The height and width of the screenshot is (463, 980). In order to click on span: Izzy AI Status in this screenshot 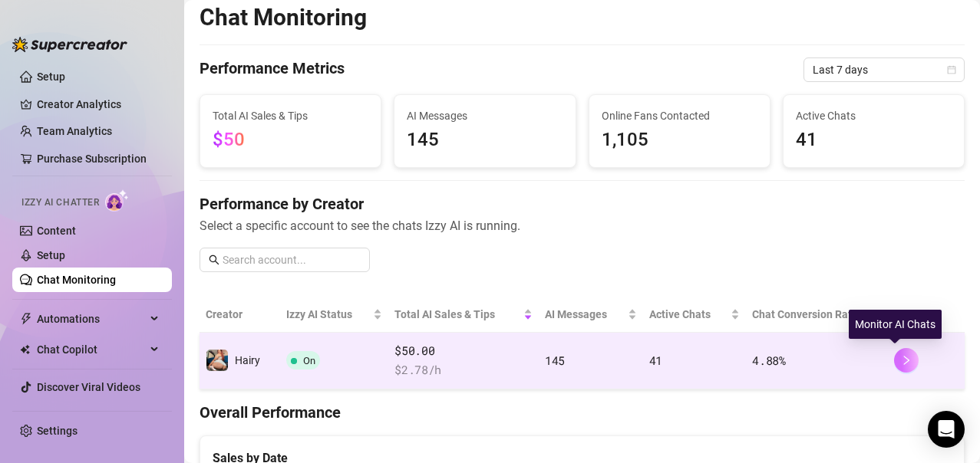, I will do `click(329, 314)`.